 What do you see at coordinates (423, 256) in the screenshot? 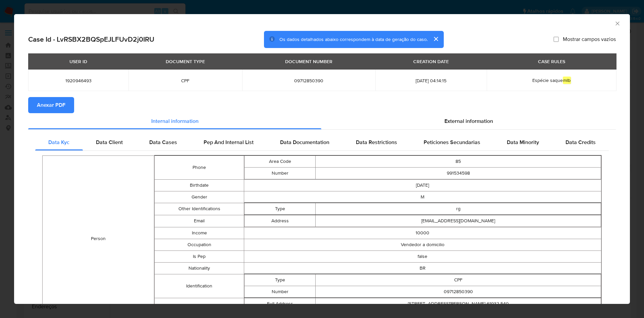
I see `td: false` at bounding box center [423, 256].